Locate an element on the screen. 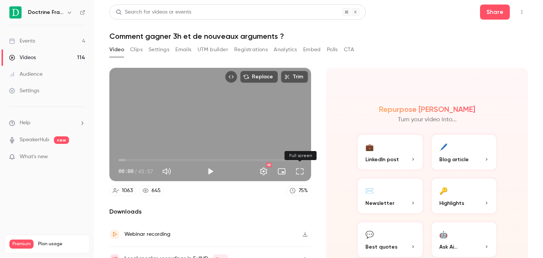 The width and height of the screenshot is (543, 258). span: Ask Ai... is located at coordinates (448, 247).